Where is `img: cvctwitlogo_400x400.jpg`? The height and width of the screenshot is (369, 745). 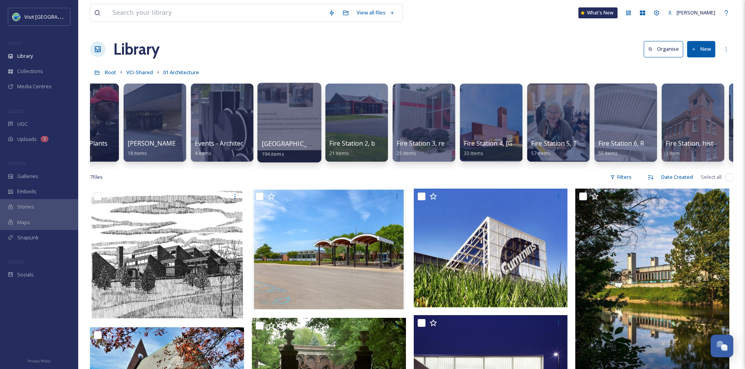
img: cvctwitlogo_400x400.jpg is located at coordinates (16, 17).